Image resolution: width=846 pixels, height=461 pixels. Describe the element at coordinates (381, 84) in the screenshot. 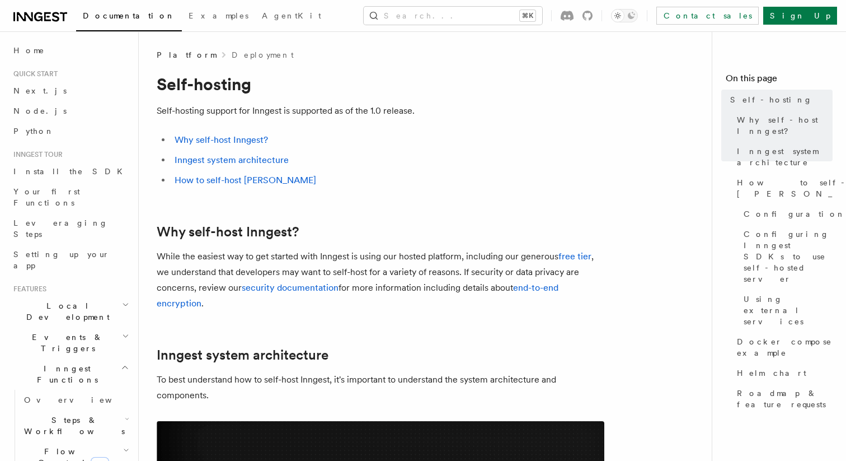

I see `h1: Self-hosting` at that location.